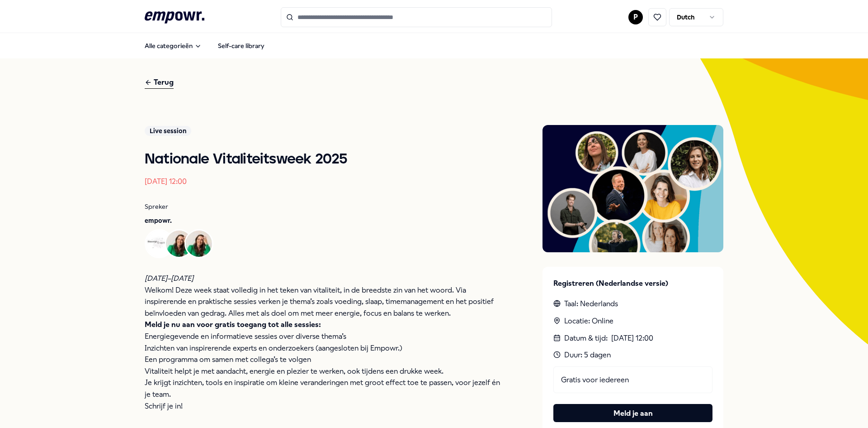 The height and width of the screenshot is (428, 868). Describe the element at coordinates (326, 388) in the screenshot. I see `p: Je krijgt inzichten, tools en inspiratie om kleine veranderingen met groot effect toe te passen, ...` at that location.